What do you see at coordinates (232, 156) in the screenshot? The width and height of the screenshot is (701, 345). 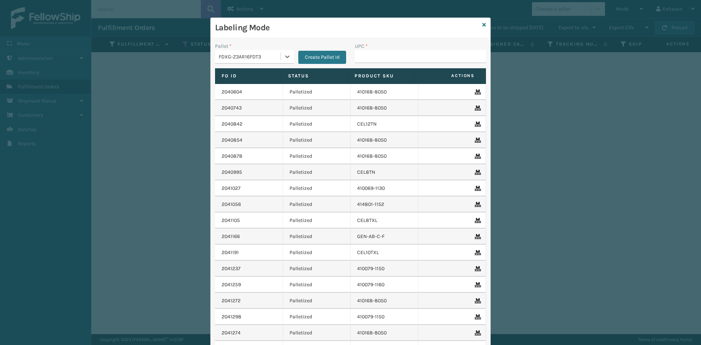 I see `a: 2040878` at bounding box center [232, 156].